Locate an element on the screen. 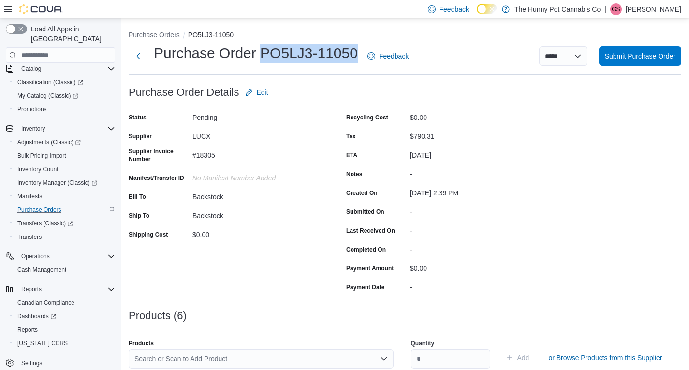 The width and height of the screenshot is (689, 370). label: Submitted On is located at coordinates (365, 212).